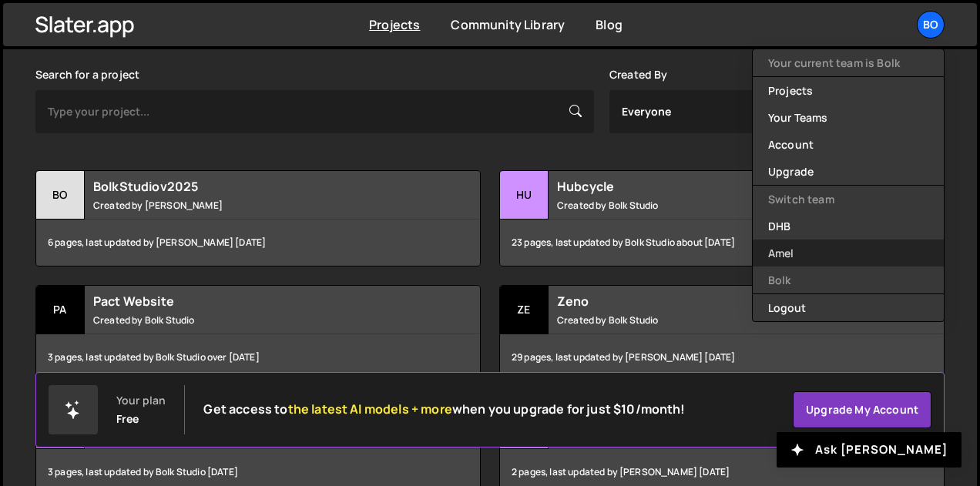 The height and width of the screenshot is (486, 980). What do you see at coordinates (849, 171) in the screenshot?
I see `a: Upgrade` at bounding box center [849, 171].